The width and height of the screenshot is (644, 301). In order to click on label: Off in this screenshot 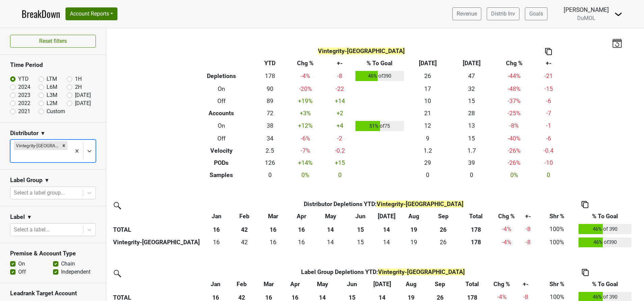, I will do `click(22, 272)`.